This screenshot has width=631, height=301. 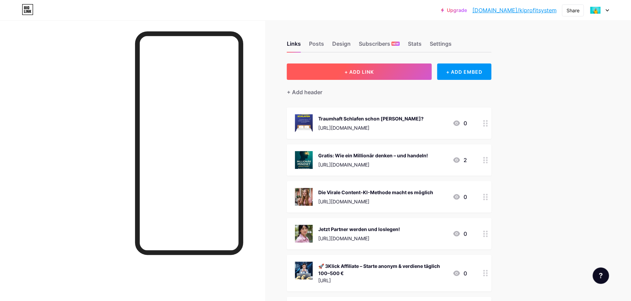 What do you see at coordinates (376, 192) in the screenshot?
I see `div: Die Virale Content-KI-Methode macht es möglich` at bounding box center [376, 192].